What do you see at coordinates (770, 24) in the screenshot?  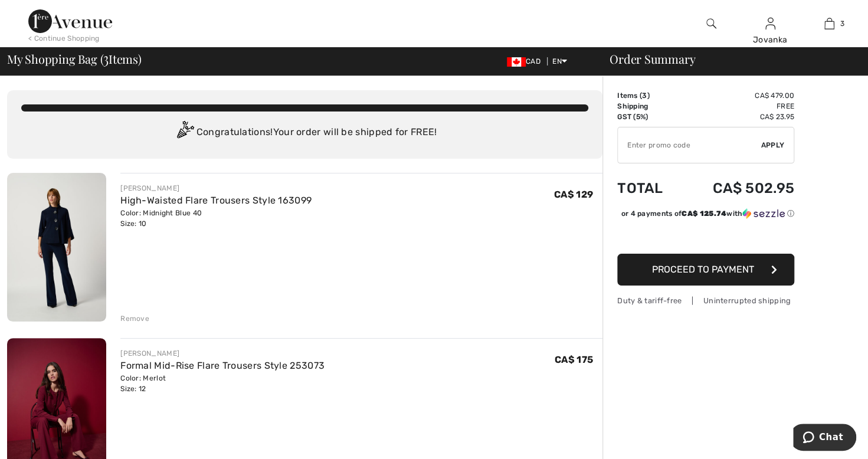 I see `img: My Info` at bounding box center [770, 24].